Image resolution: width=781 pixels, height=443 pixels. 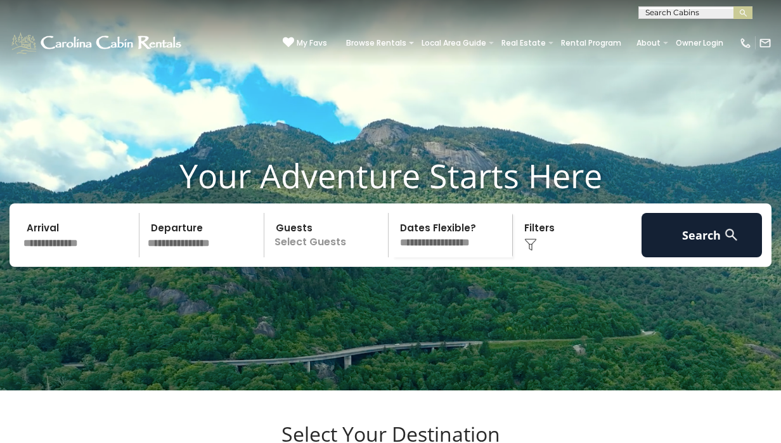 I want to click on button: Search, so click(x=702, y=235).